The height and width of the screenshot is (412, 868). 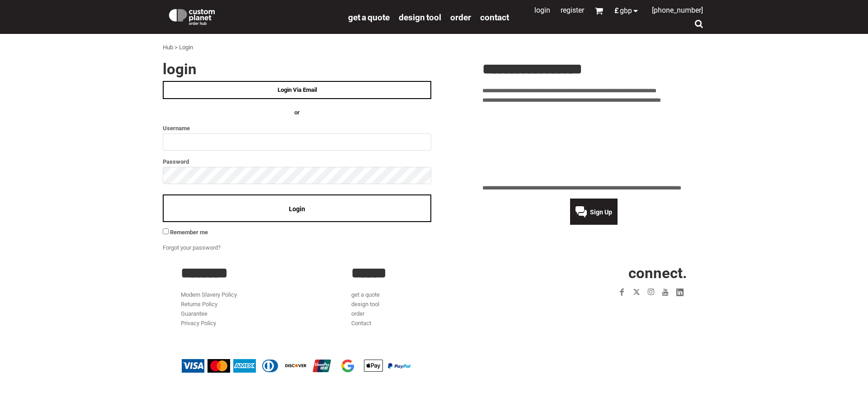 What do you see at coordinates (573, 10) in the screenshot?
I see `a: Register` at bounding box center [573, 10].